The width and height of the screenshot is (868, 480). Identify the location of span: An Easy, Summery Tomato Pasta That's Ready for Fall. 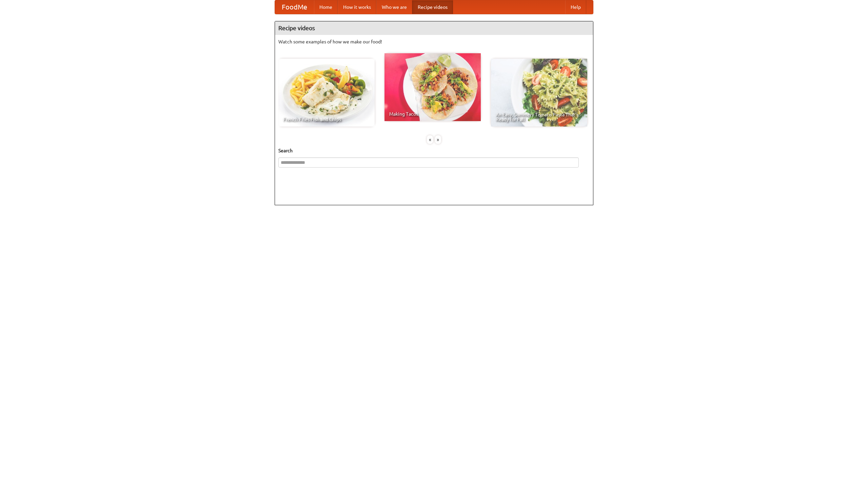
(539, 117).